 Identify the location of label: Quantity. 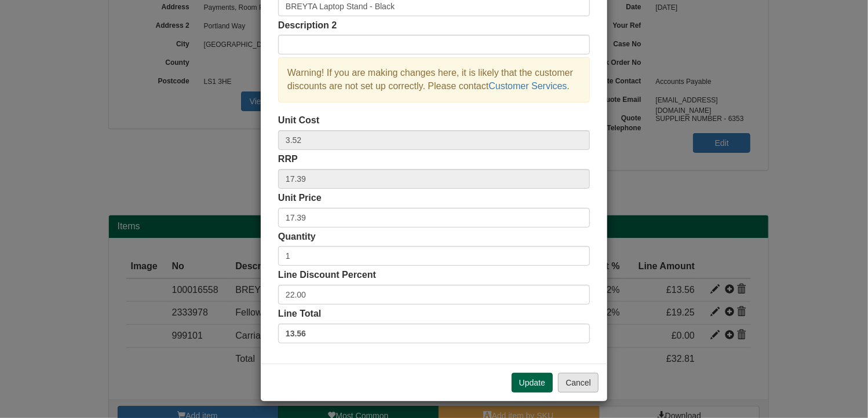
(297, 237).